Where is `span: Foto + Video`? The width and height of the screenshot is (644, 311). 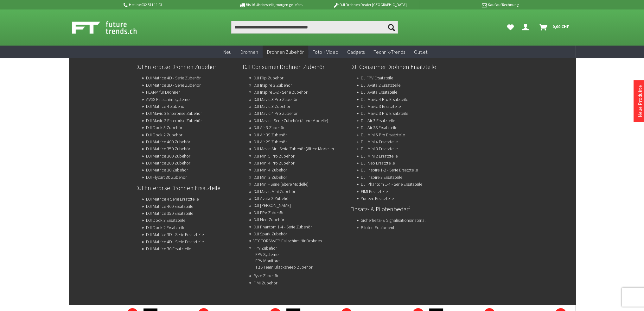
span: Foto + Video is located at coordinates (326, 52).